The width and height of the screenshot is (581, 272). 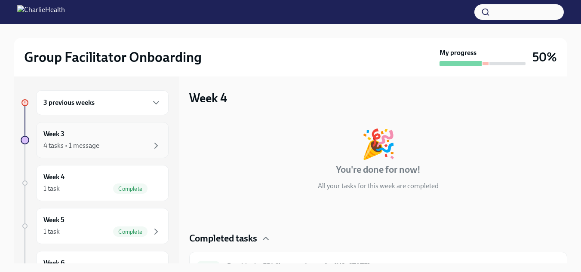 I want to click on span: Completed, so click(x=536, y=266).